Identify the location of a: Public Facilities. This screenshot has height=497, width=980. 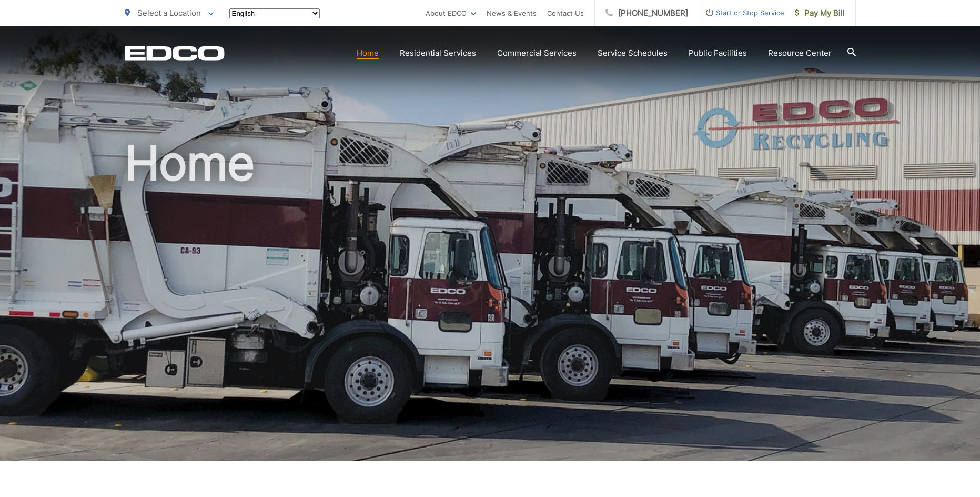
(718, 54).